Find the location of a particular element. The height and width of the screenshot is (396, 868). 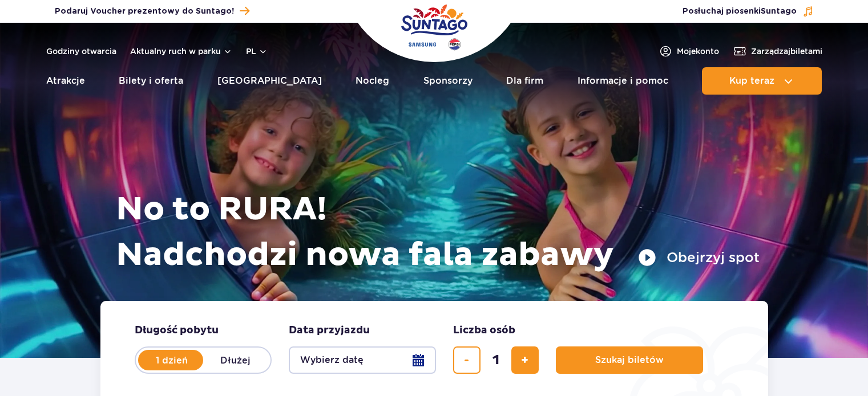

input: liczba biletów is located at coordinates (496, 360).